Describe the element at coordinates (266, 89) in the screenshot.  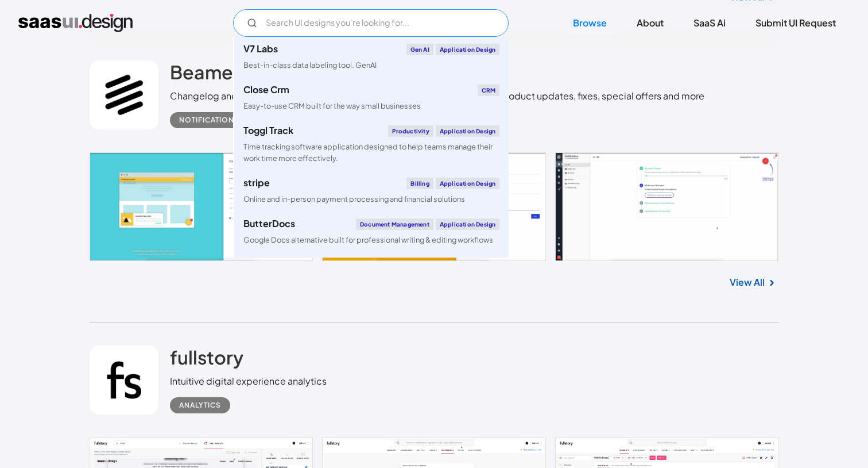
I see `div: Close Crm` at that location.